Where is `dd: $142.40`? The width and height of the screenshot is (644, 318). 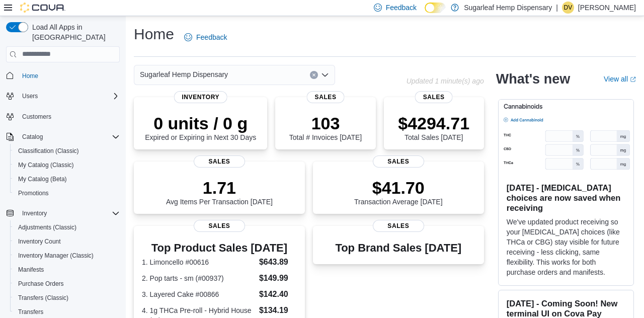 dd: $142.40 is located at coordinates (278, 294).